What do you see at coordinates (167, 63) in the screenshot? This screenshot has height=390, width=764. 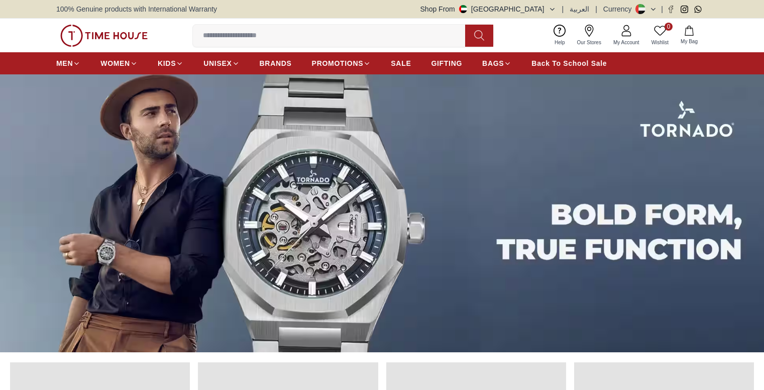 I see `span: KIDS` at bounding box center [167, 63].